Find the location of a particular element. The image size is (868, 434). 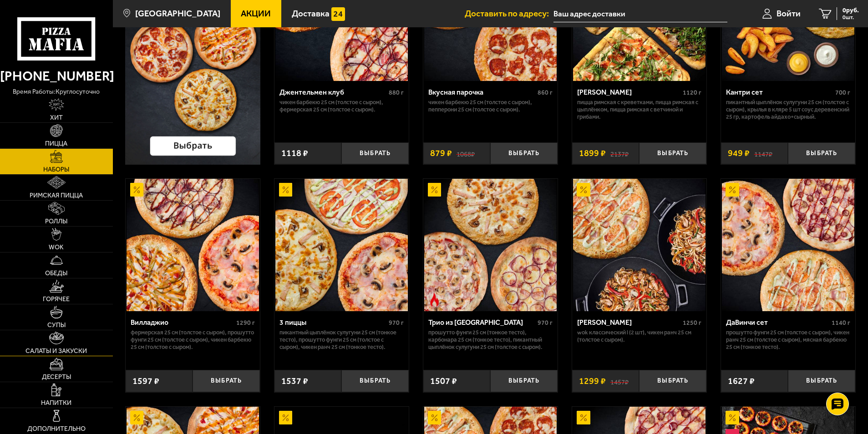

span: 860 г is located at coordinates (545, 92).